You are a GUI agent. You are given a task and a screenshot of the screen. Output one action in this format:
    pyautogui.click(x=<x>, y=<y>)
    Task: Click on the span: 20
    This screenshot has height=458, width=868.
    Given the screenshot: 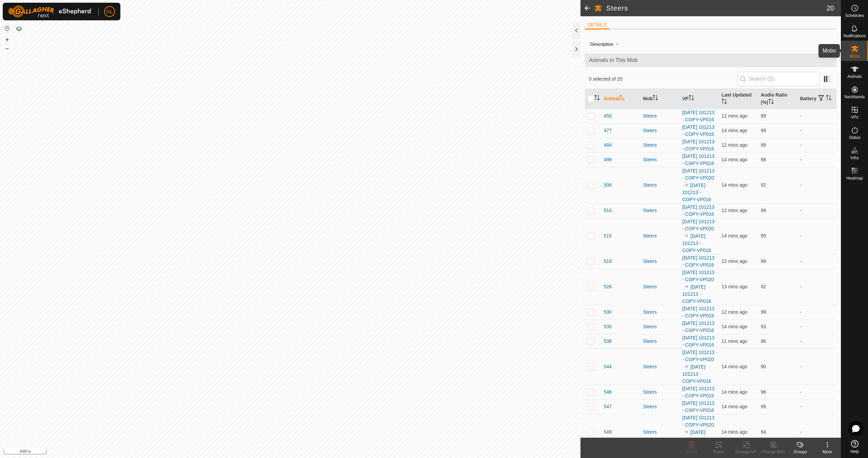 What is the action you would take?
    pyautogui.click(x=830, y=8)
    